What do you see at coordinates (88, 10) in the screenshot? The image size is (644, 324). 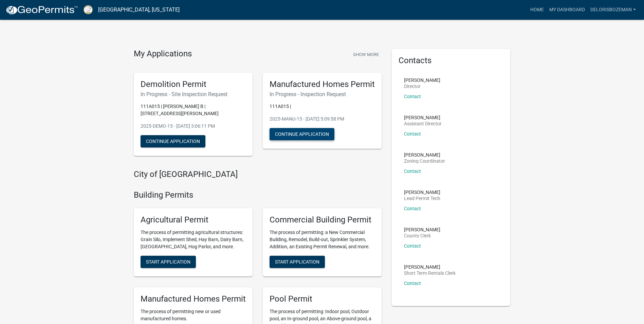 I see `img: Putnam County, Georgia` at bounding box center [88, 10].